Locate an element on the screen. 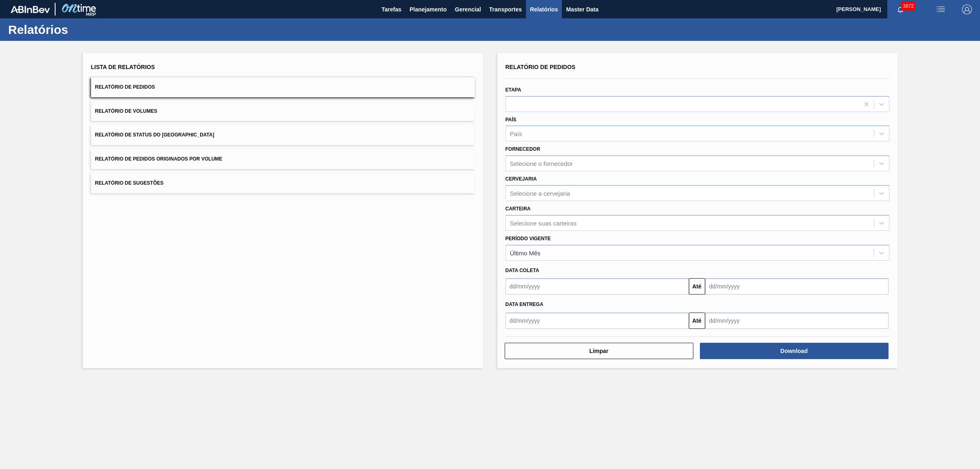 This screenshot has width=980, height=469. button: Notificações is located at coordinates (900, 10).